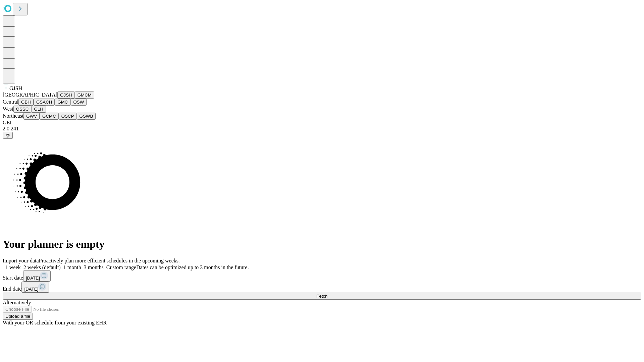  I want to click on button: GSWB, so click(86, 116).